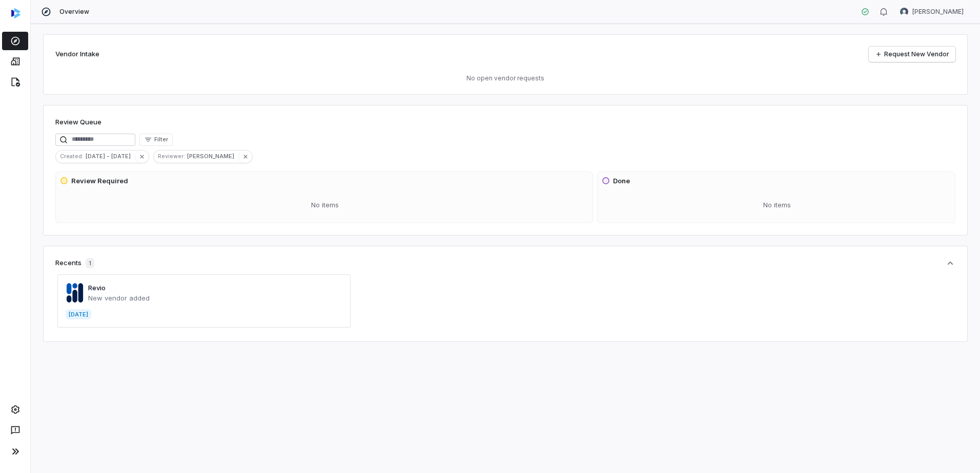 This screenshot has height=473, width=980. Describe the element at coordinates (506, 78) in the screenshot. I see `p: No open vendor requests` at that location.